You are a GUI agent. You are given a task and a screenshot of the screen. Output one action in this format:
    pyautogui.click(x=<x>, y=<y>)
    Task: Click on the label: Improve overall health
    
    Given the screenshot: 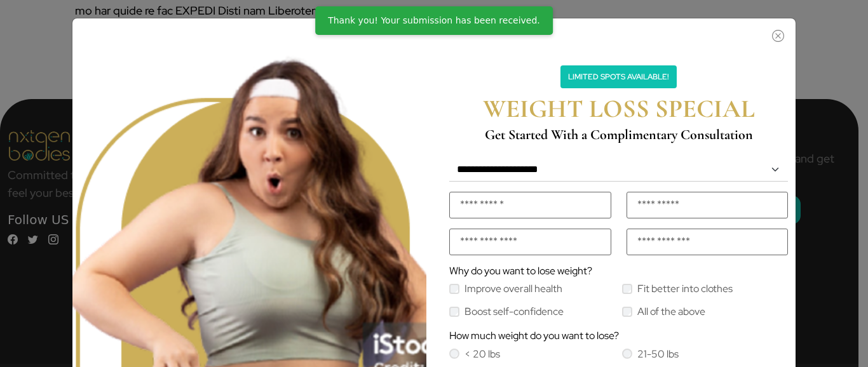 What is the action you would take?
    pyautogui.click(x=513, y=288)
    